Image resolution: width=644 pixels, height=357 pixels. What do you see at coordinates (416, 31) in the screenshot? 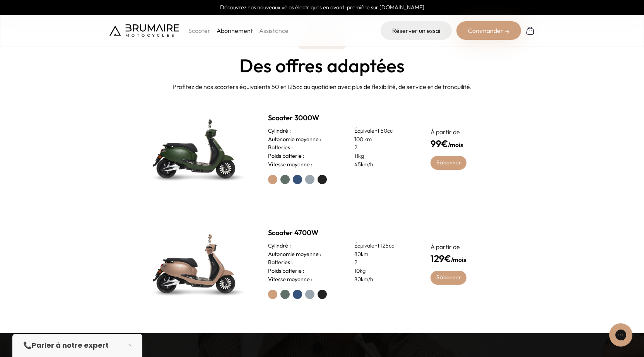
I see `a: Réserver un essai` at bounding box center [416, 31].